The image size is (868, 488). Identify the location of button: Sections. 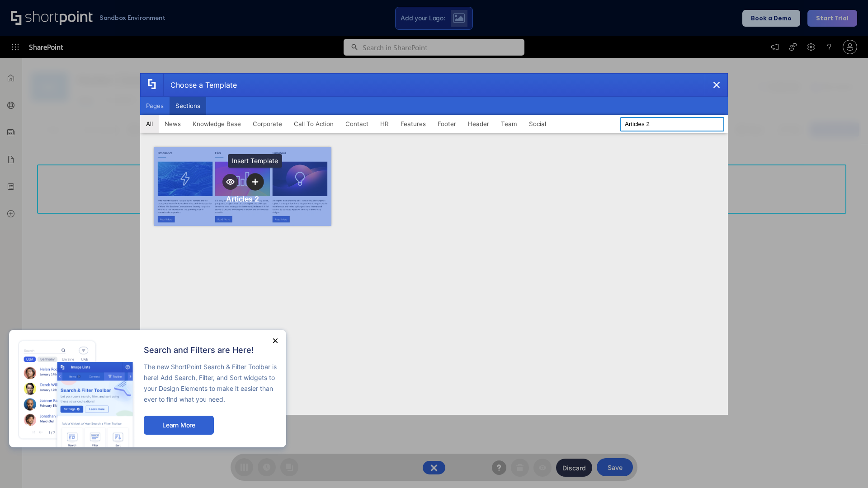
(188, 106).